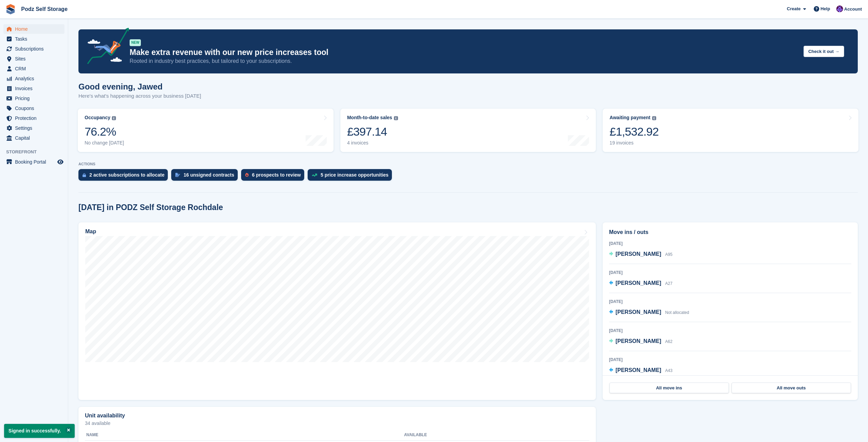 This screenshot has width=868, height=442. Describe the element at coordinates (314, 174) in the screenshot. I see `img: price_increase_opportunities-93ffe204e8149a01c8c9dc8f82e8f89637d9d84a8eef4429ea346261dce0b2c0.svg` at that location.